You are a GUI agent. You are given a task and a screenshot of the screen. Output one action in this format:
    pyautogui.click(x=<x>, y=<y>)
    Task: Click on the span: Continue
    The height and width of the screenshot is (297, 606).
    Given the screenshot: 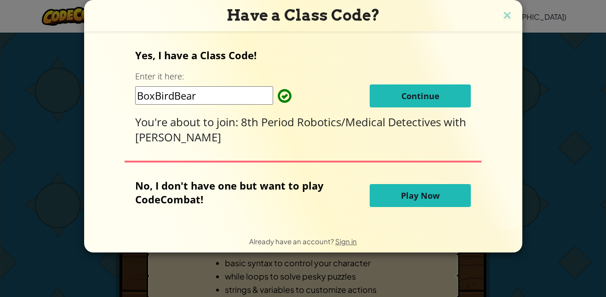 What is the action you would take?
    pyautogui.click(x=420, y=96)
    